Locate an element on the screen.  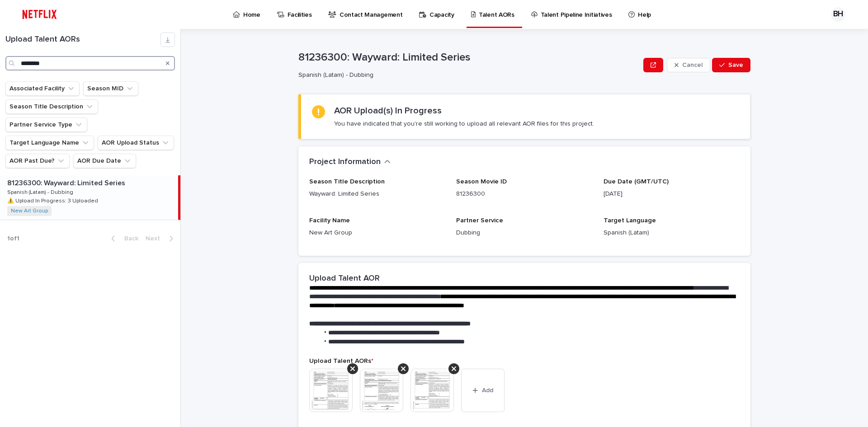
div: BH is located at coordinates (838, 15).